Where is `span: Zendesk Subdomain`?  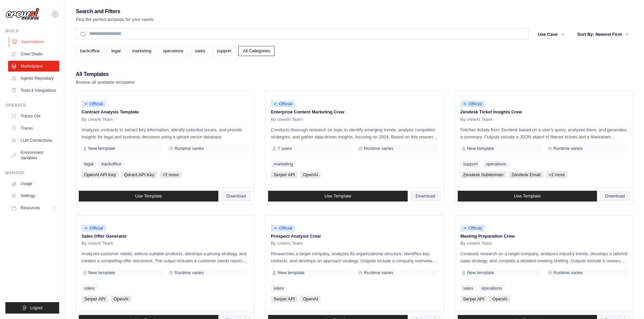 span: Zendesk Subdomain is located at coordinates (483, 175).